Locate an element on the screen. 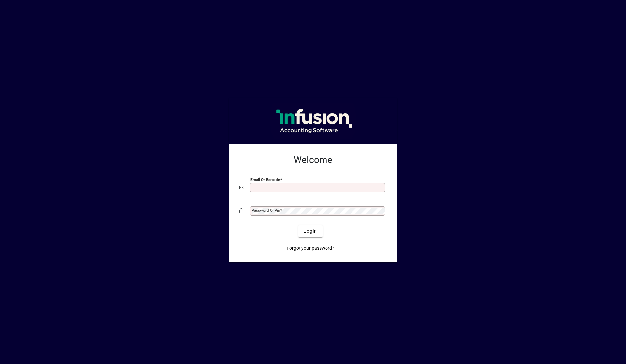 This screenshot has height=364, width=626. h2: Welcome is located at coordinates (313, 160).